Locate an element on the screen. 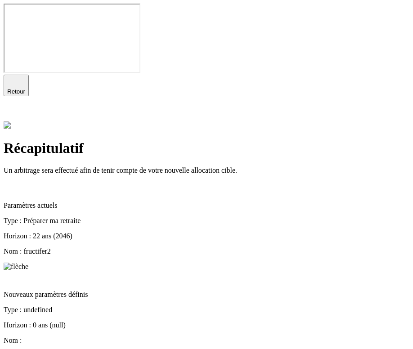  p: Nom : is located at coordinates (206, 341).